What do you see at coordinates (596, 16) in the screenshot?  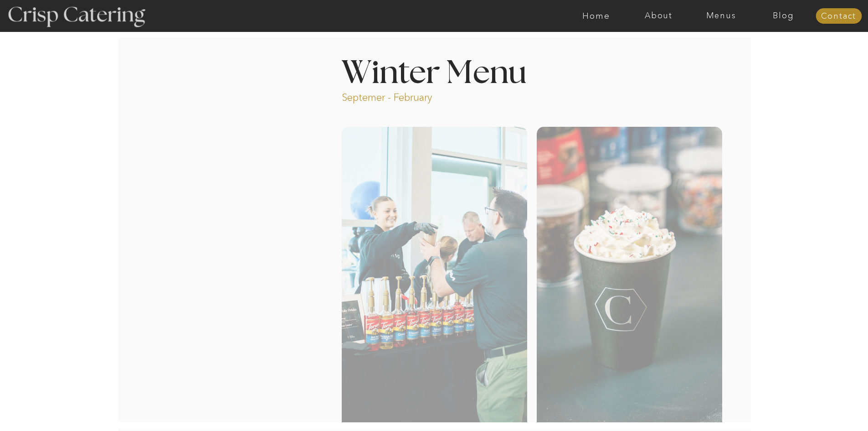 I see `nav: Home` at bounding box center [596, 16].